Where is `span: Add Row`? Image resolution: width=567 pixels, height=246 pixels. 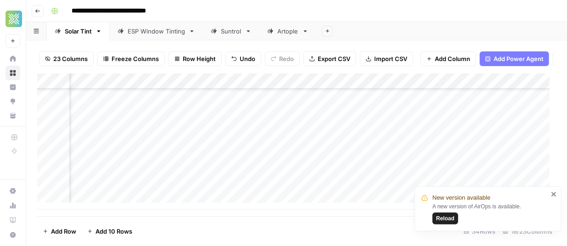 span: Add Row is located at coordinates (63, 232).